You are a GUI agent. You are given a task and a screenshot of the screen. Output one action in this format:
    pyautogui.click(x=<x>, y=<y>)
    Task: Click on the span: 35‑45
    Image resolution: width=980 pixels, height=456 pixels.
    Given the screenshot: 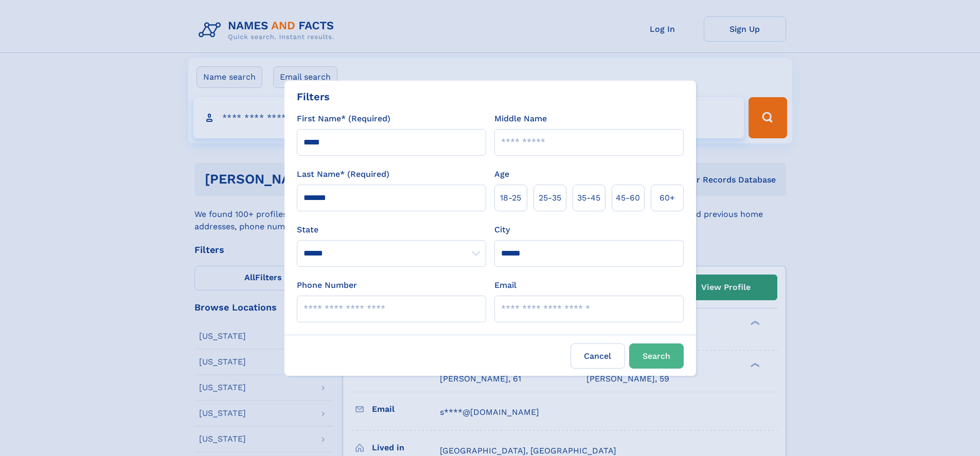 What is the action you would take?
    pyautogui.click(x=588, y=198)
    